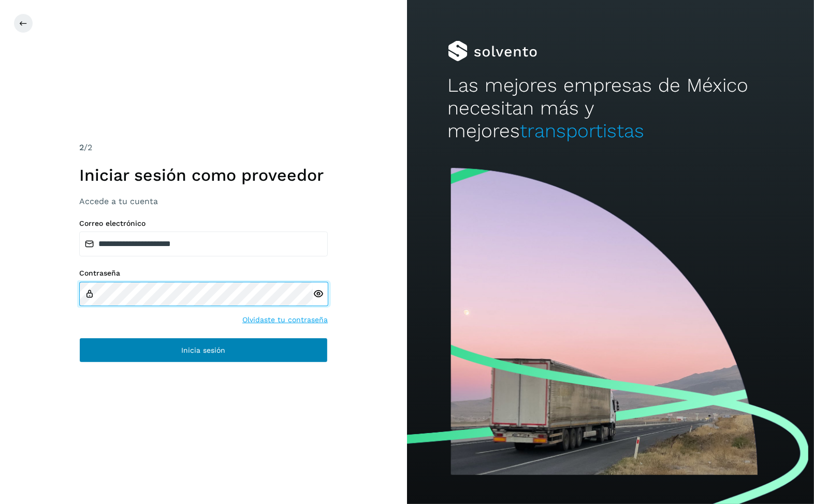  What do you see at coordinates (204, 350) in the screenshot?
I see `span: Inicia sesión` at bounding box center [204, 350].